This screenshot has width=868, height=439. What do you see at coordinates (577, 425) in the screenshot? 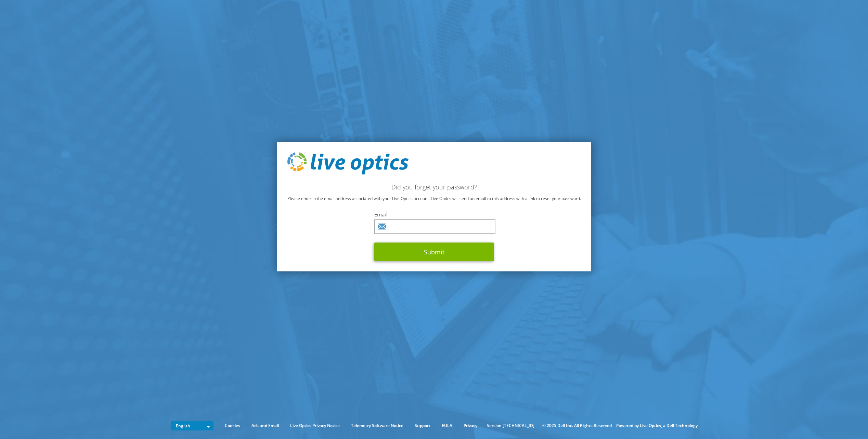
I see `li: © 2025 Dell Inc. All Rights Reserved` at bounding box center [577, 425].